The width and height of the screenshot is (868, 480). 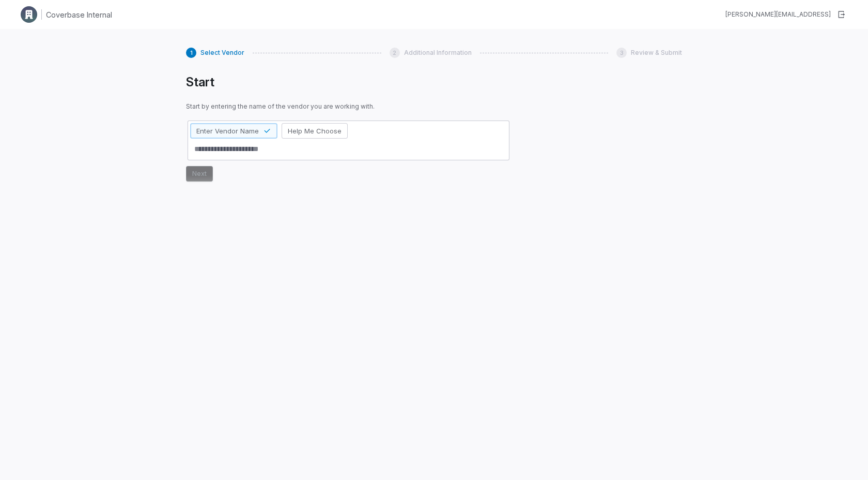 I want to click on img: Clerk Logo, so click(x=29, y=14).